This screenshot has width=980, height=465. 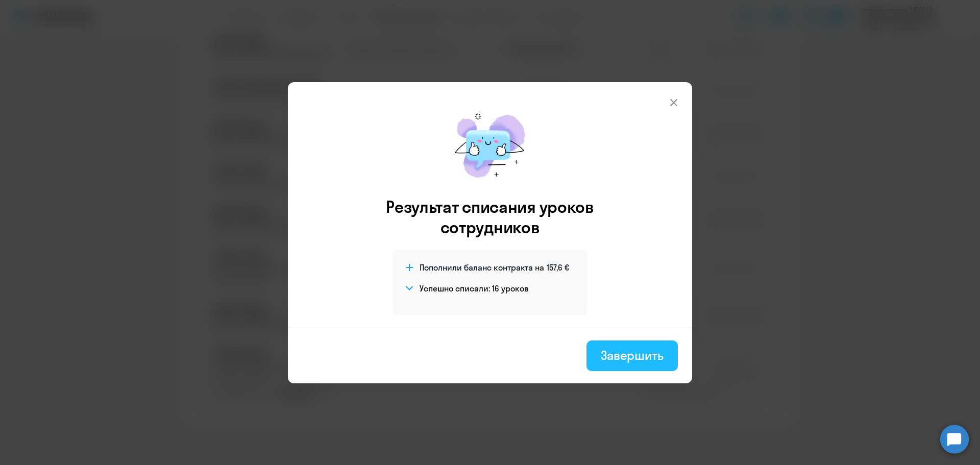 I want to click on span: Пополнили баланс контракта на, so click(x=482, y=268).